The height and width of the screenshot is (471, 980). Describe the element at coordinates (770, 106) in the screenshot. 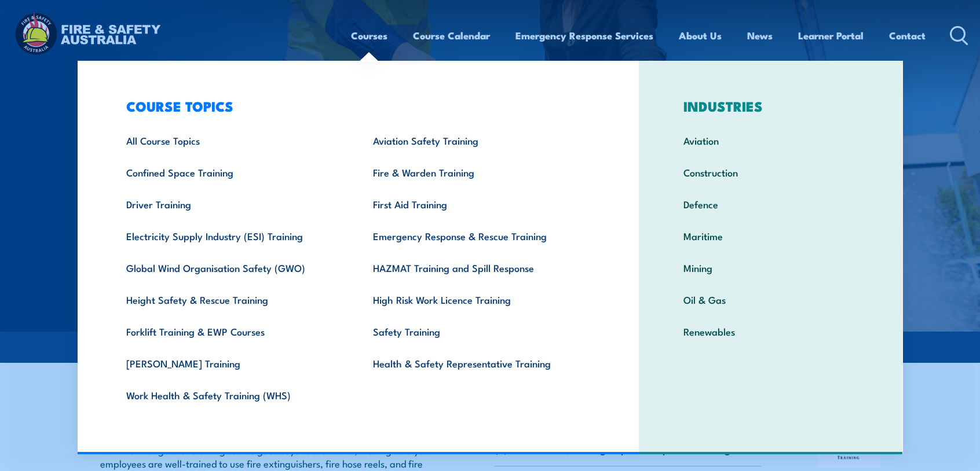

I see `h3: INDUSTRIES` at that location.